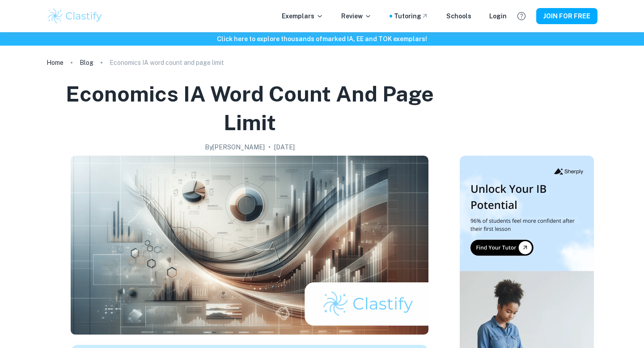  What do you see at coordinates (411, 16) in the screenshot?
I see `a: Tutoring` at bounding box center [411, 16].